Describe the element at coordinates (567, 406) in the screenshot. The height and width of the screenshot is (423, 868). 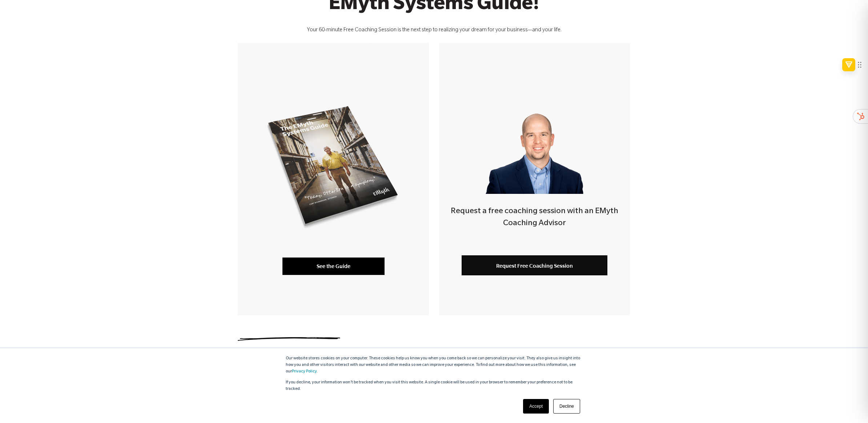
I see `a: Decline` at that location.